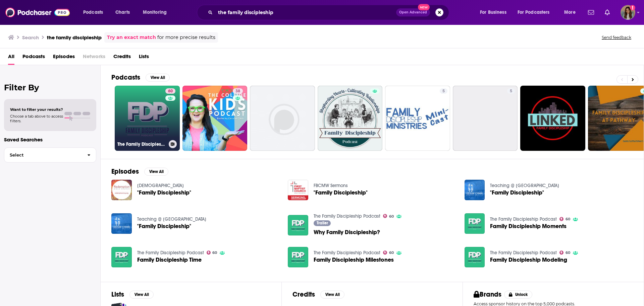 This screenshot has width=644, height=306. Describe the element at coordinates (141, 144) in the screenshot. I see `h3: The Family Discipleship Podcast` at that location.